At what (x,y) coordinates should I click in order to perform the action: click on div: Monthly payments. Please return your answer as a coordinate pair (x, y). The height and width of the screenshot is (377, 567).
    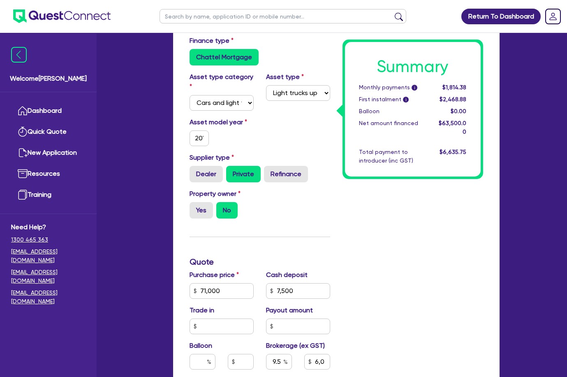
    Looking at the image, I should click on (393, 87).